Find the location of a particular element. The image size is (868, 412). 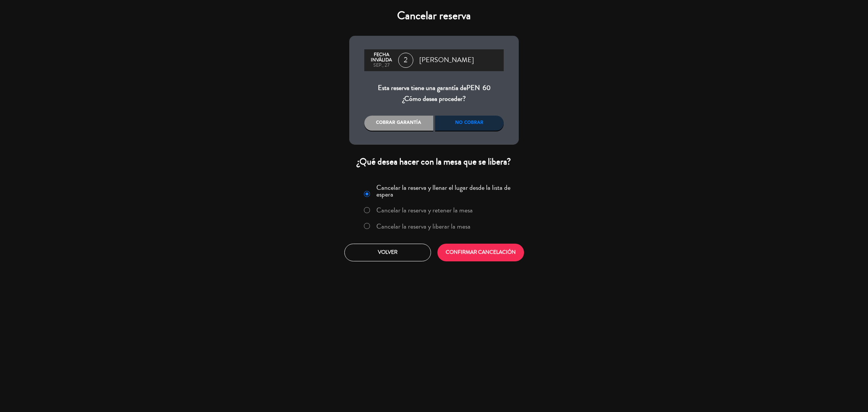

button: Volver is located at coordinates (388, 253).